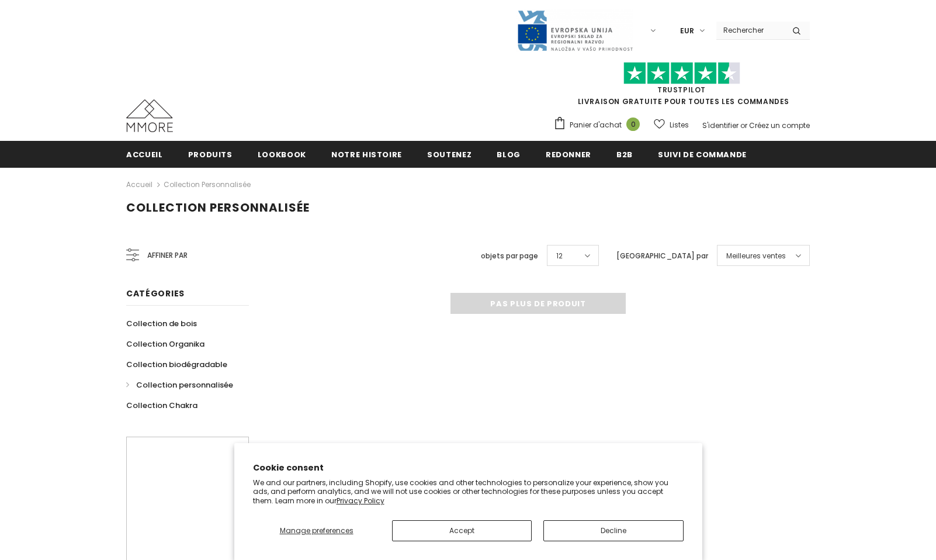 The image size is (936, 560). Describe the element at coordinates (575, 31) in the screenshot. I see `img: Javni Razpis` at that location.